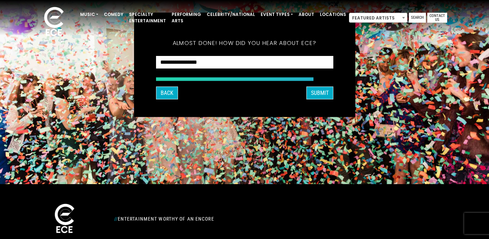 The height and width of the screenshot is (239, 489). What do you see at coordinates (89, 15) in the screenshot?
I see `a: Music` at bounding box center [89, 15].